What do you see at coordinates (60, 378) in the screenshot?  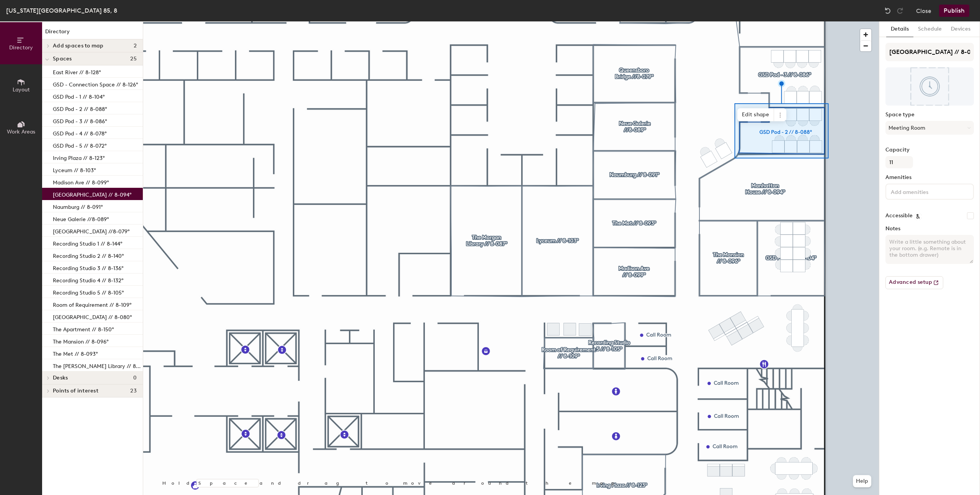 I see `span: Desks` at bounding box center [60, 378].